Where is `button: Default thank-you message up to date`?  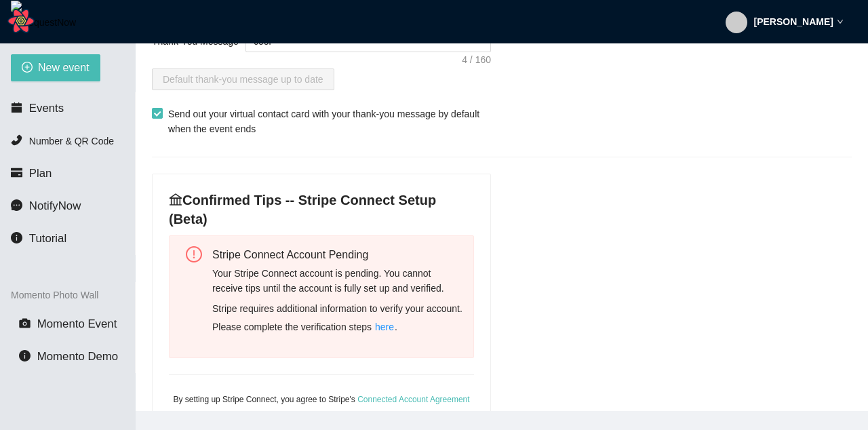
button: Default thank-you message up to date is located at coordinates (243, 79).